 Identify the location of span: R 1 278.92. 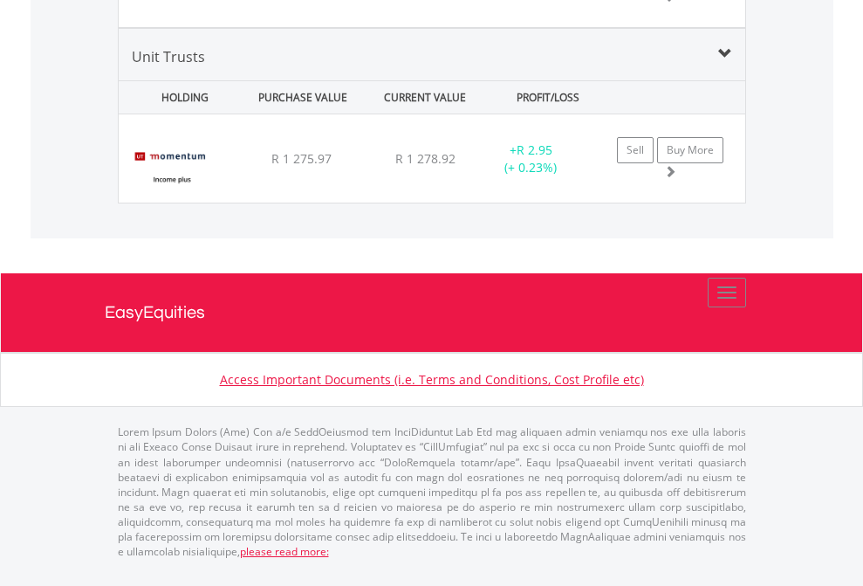
(425, 158).